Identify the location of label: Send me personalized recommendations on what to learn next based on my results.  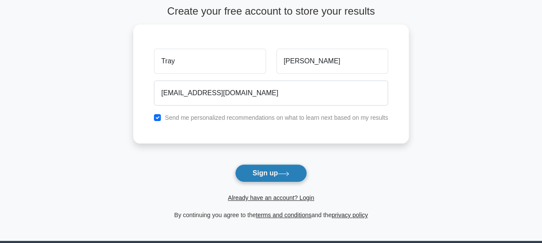
(277, 118).